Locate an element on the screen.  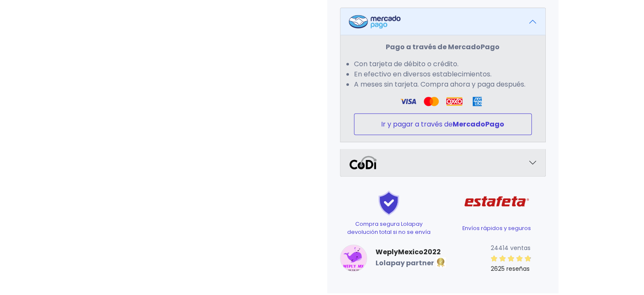
li: A meses sin tarjeta. Compra ahora y paga después. is located at coordinates (443, 85).